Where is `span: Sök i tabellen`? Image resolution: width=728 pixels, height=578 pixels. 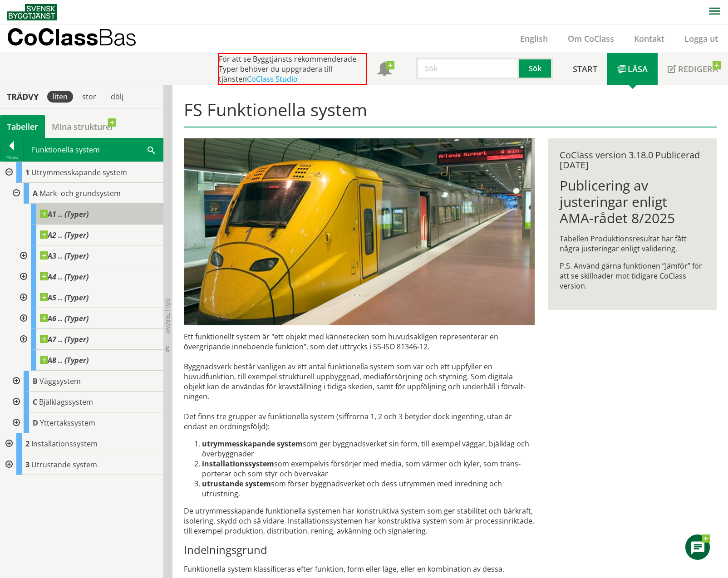
span: Sök i tabellen is located at coordinates (151, 149).